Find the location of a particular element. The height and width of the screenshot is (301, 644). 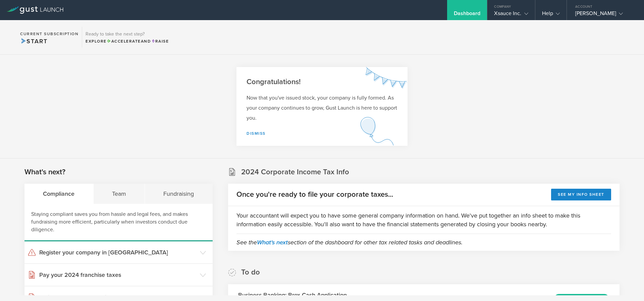

h3: Ready to take the next step? is located at coordinates (127, 34).